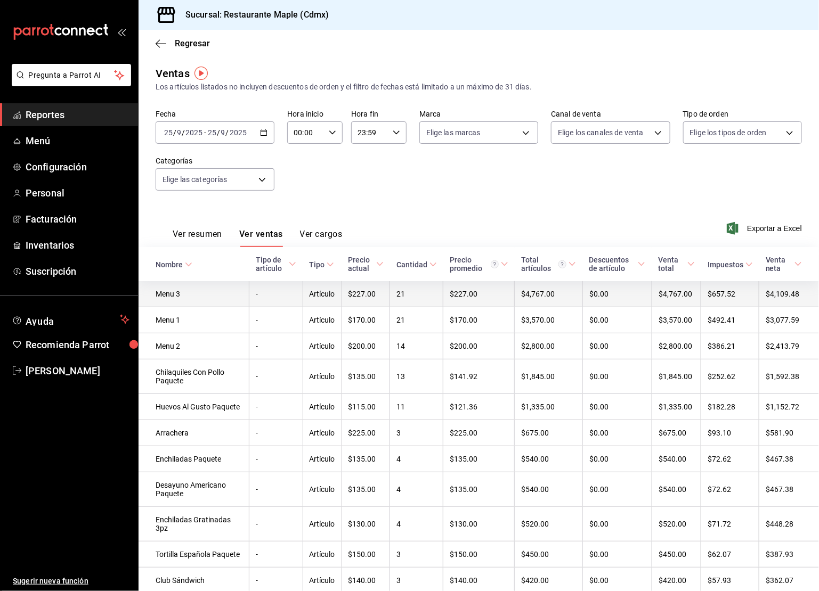 This screenshot has height=591, width=819. What do you see at coordinates (201, 73) in the screenshot?
I see `img: Tooltip marker` at bounding box center [201, 73].